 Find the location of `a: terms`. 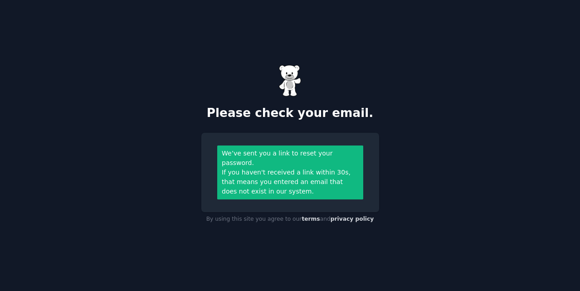

a: terms is located at coordinates (311, 219).